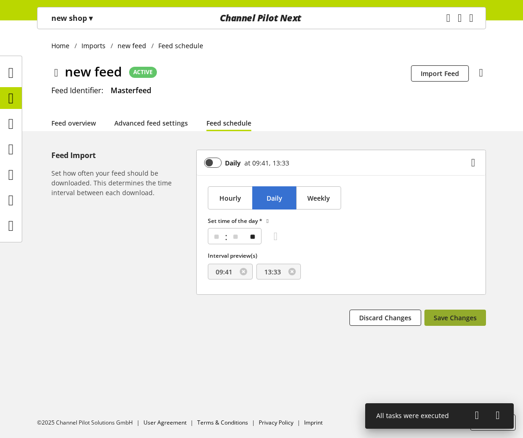 This screenshot has width=523, height=438. Describe the element at coordinates (229, 123) in the screenshot. I see `a: Feed schedule` at that location.